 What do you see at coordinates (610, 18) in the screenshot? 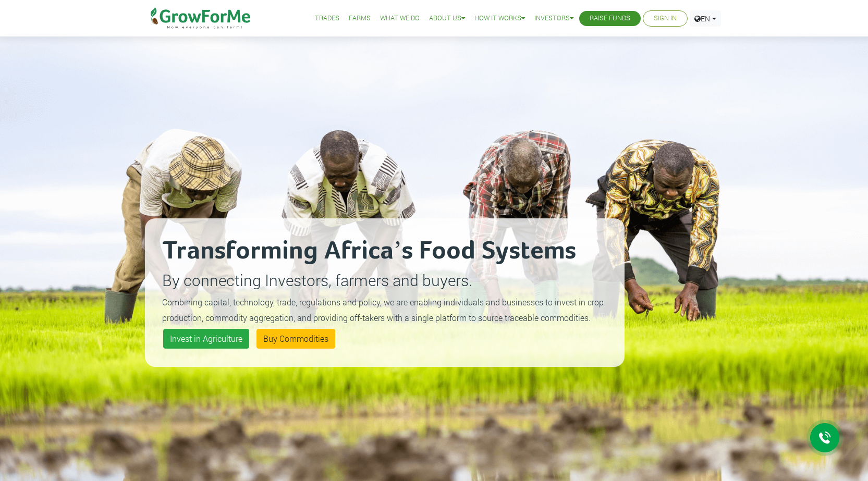
I see `a: Raise Funds` at bounding box center [610, 18].